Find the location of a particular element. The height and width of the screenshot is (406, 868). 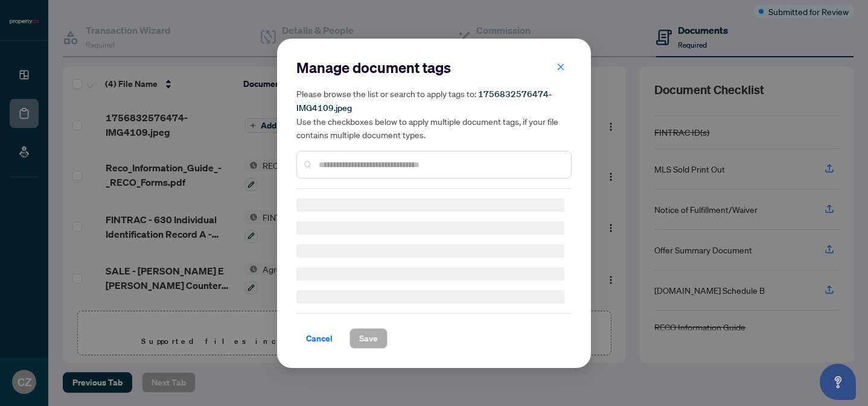

button: Cancel is located at coordinates (319, 338).